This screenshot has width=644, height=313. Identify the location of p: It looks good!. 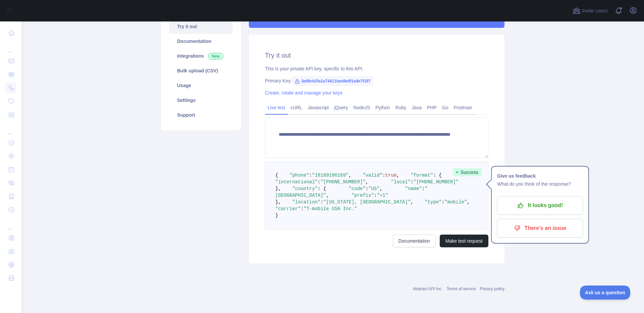
(540, 206).